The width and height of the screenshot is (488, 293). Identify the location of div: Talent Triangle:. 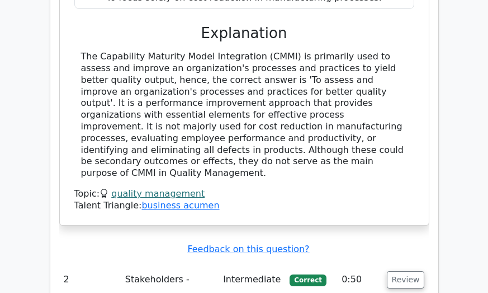
(244, 200).